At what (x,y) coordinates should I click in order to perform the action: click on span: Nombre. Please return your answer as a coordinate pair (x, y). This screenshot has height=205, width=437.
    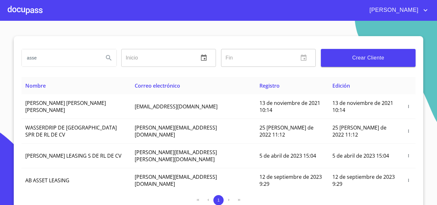
    Looking at the image, I should click on (36, 86).